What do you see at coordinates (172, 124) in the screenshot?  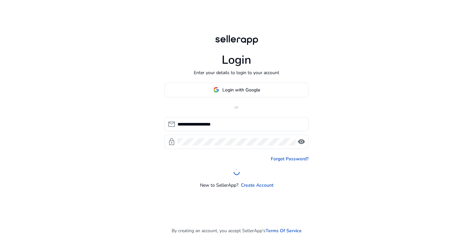 I see `span: mail` at bounding box center [172, 124].